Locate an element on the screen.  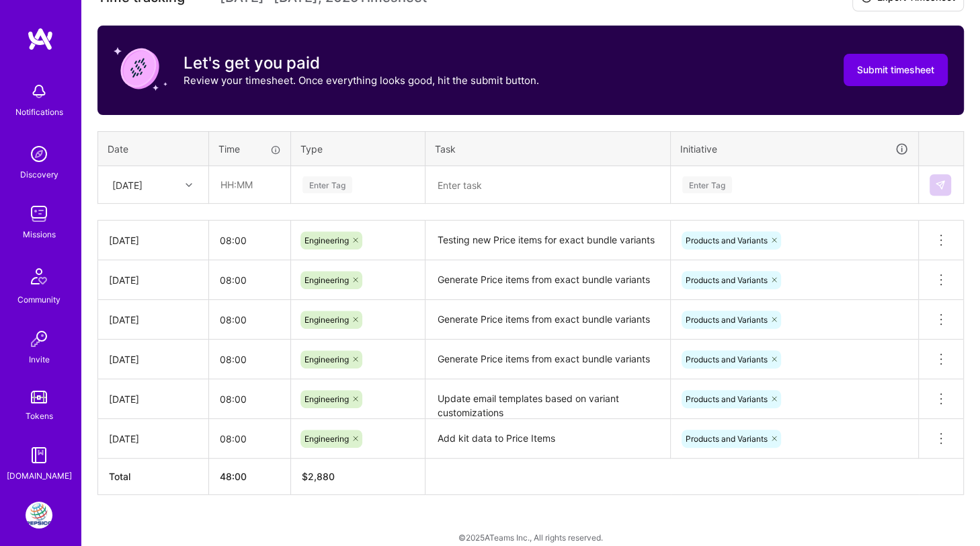
div: Community is located at coordinates (39, 299).